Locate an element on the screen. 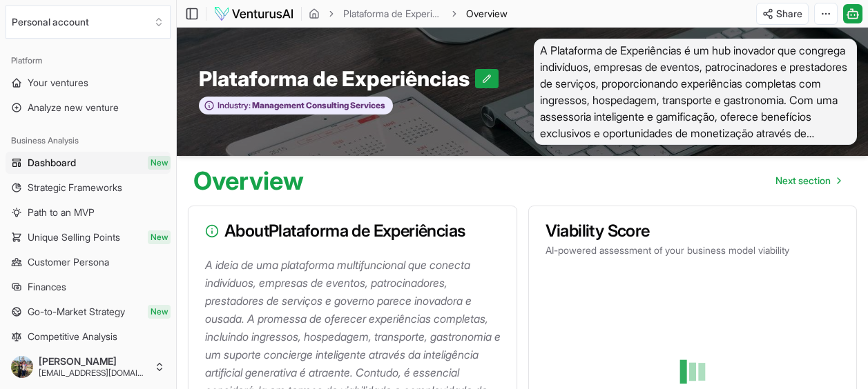 This screenshot has width=868, height=389. span: Competitive Analysis is located at coordinates (72, 336).